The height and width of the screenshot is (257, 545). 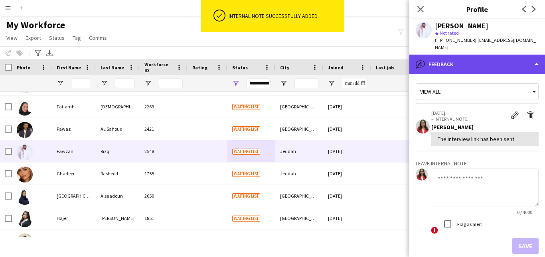 I want to click on app-action-btn: Export XLSX, so click(x=49, y=53).